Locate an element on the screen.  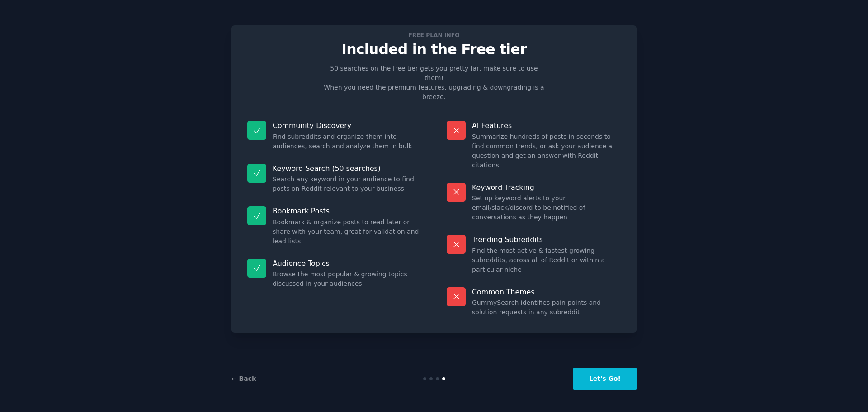
button: Let's Go! is located at coordinates (605, 378).